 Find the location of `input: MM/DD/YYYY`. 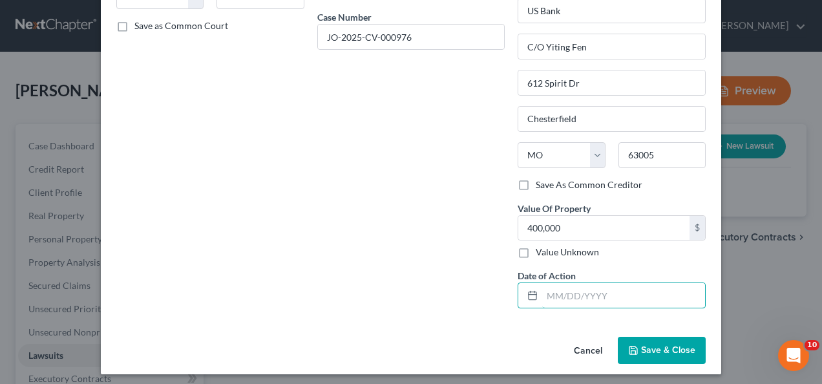

input: MM/DD/YYYY is located at coordinates (623, 295).